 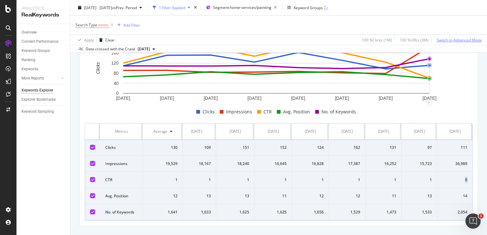 I want to click on button: Apply, so click(x=85, y=40).